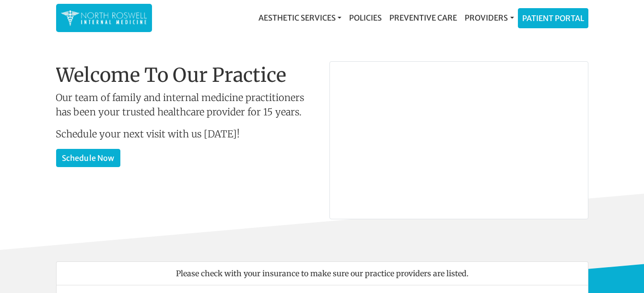 The width and height of the screenshot is (644, 293). What do you see at coordinates (89, 158) in the screenshot?
I see `a: Schedule Now` at bounding box center [89, 158].